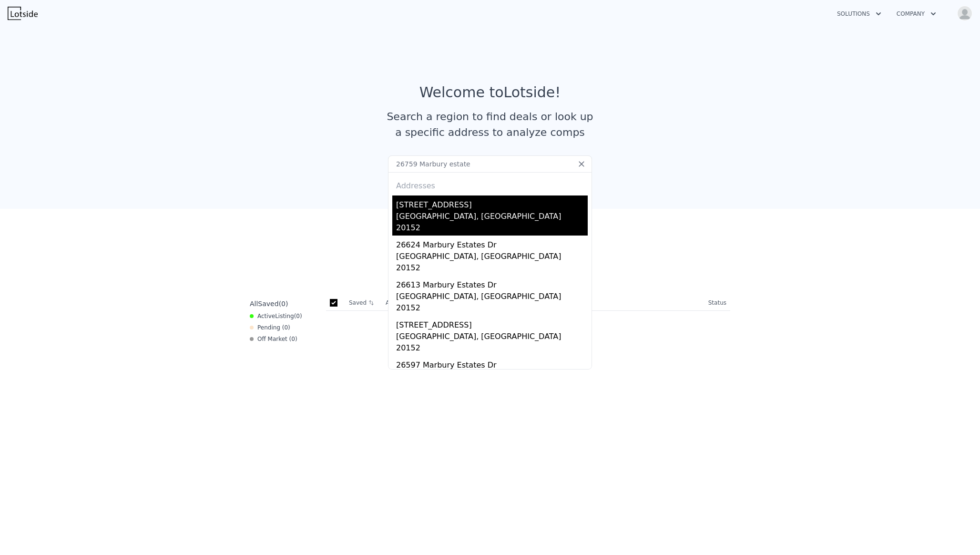 This screenshot has width=980, height=555. Describe the element at coordinates (916, 14) in the screenshot. I see `button: Company` at that location.